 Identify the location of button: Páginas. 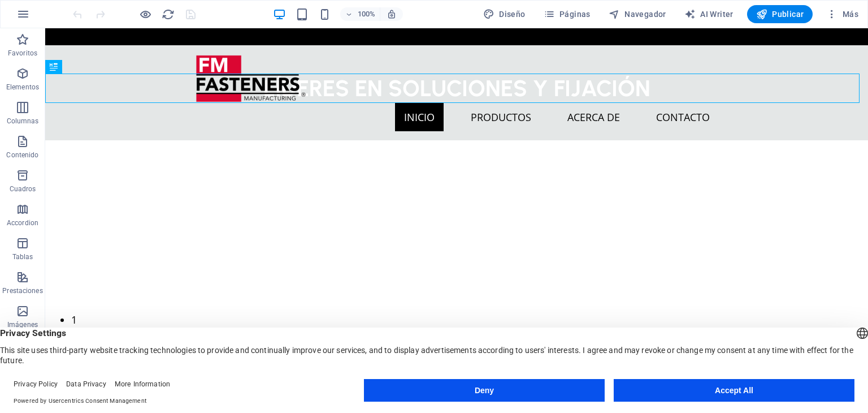
(567, 14).